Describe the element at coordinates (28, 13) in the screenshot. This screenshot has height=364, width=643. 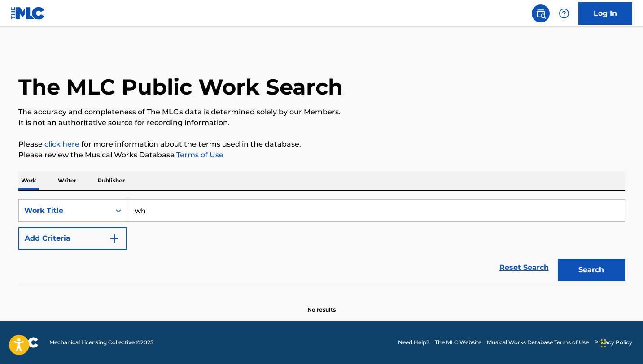
I see `img: MLC Logo` at that location.